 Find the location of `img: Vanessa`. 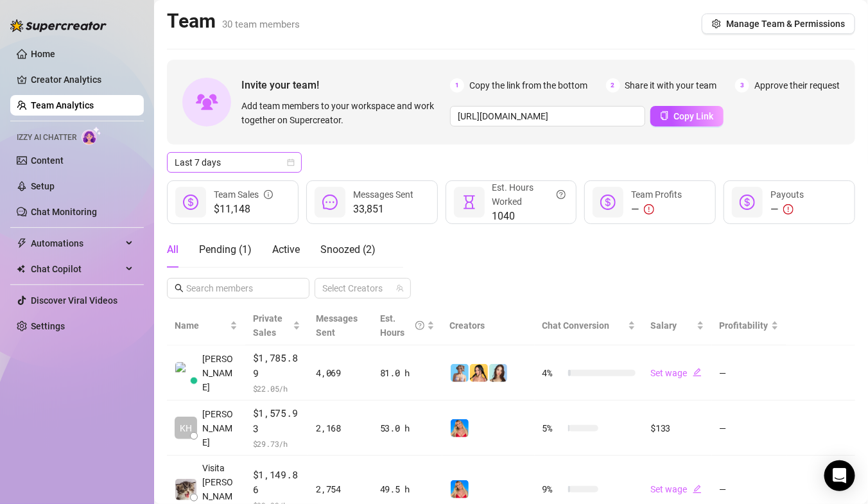

img: Vanessa is located at coordinates (460, 373).